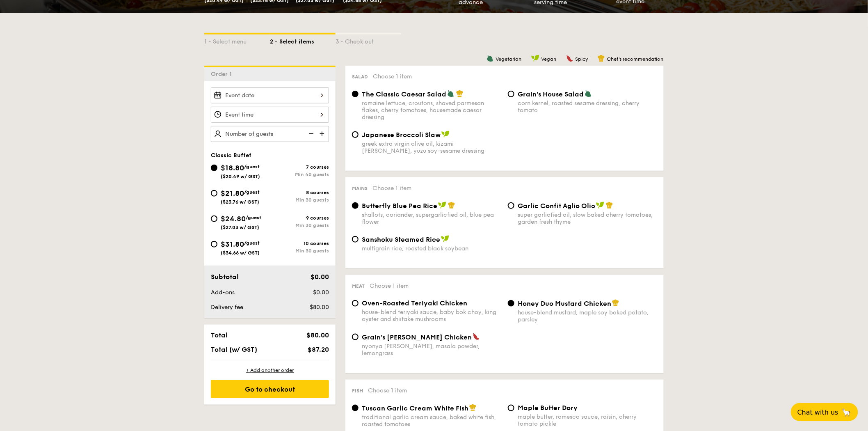  I want to click on div: shallots, coriander, supergarlicfied oil, blue pea flower, so click(432, 218).